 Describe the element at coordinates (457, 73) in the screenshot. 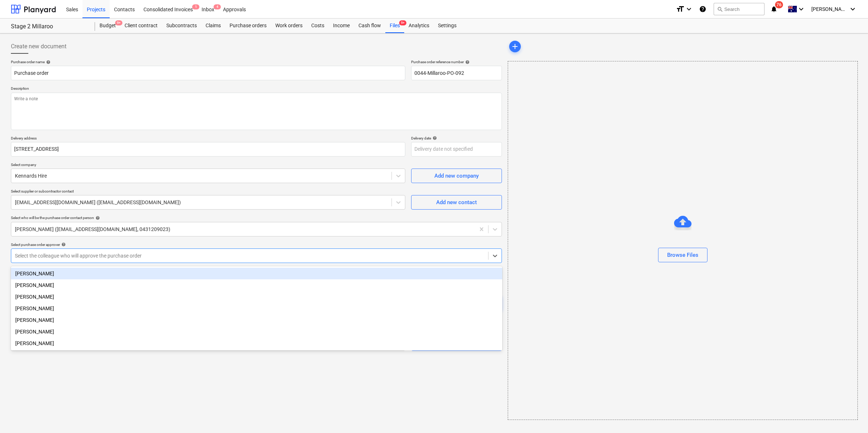

I see `input: Order number` at that location.